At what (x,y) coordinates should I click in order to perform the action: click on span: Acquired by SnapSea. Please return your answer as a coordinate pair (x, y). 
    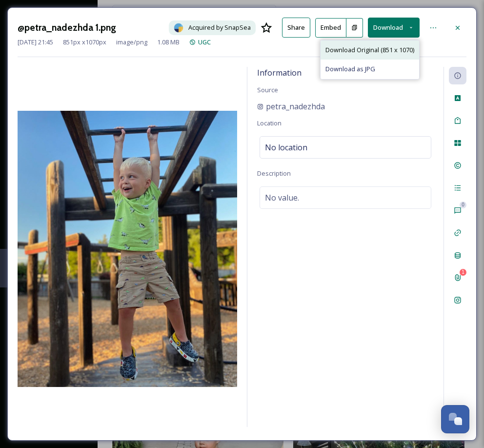
    Looking at the image, I should click on (220, 27).